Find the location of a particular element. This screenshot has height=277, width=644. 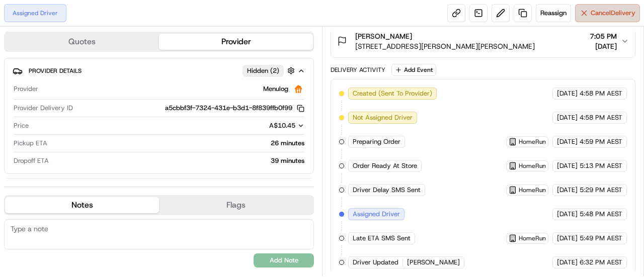

span: Dropoff ETA is located at coordinates (31, 162).